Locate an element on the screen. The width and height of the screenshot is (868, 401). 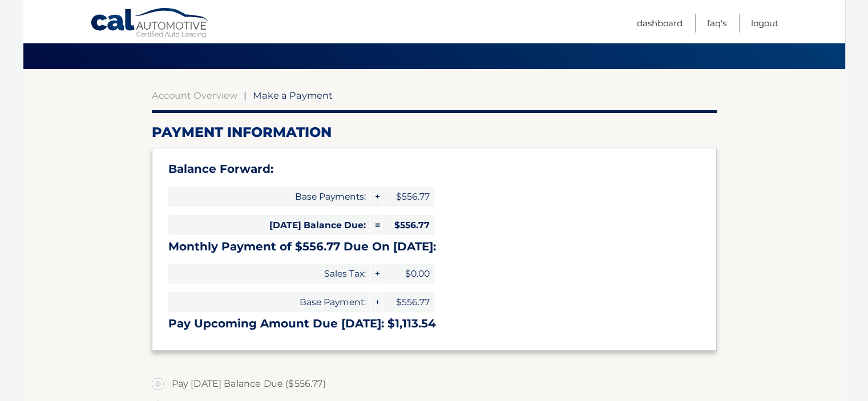
span: $0.00 is located at coordinates (409, 273).